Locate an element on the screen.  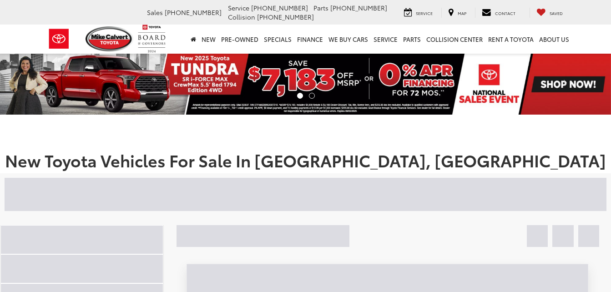
img: Mike Calvert Toyota is located at coordinates (110, 39).